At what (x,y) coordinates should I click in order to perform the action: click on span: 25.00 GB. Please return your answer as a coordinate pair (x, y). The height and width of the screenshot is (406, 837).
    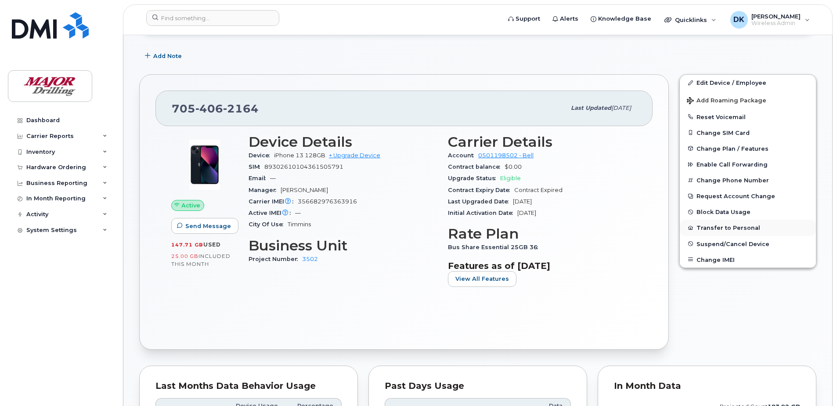
    Looking at the image, I should click on (185, 256).